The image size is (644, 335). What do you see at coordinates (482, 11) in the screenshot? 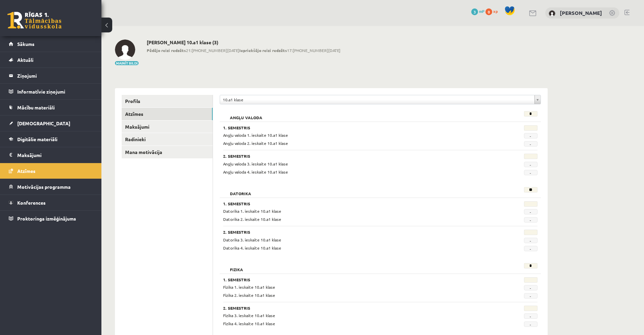
I see `span: mP` at bounding box center [482, 11].